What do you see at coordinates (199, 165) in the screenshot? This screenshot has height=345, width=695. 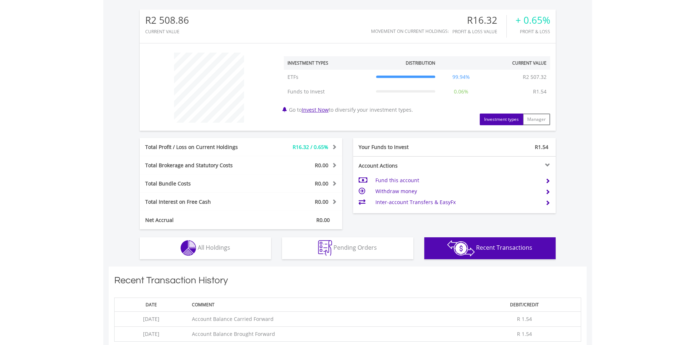 I see `div: Total Brokerage and Statutory Costs` at bounding box center [199, 165].